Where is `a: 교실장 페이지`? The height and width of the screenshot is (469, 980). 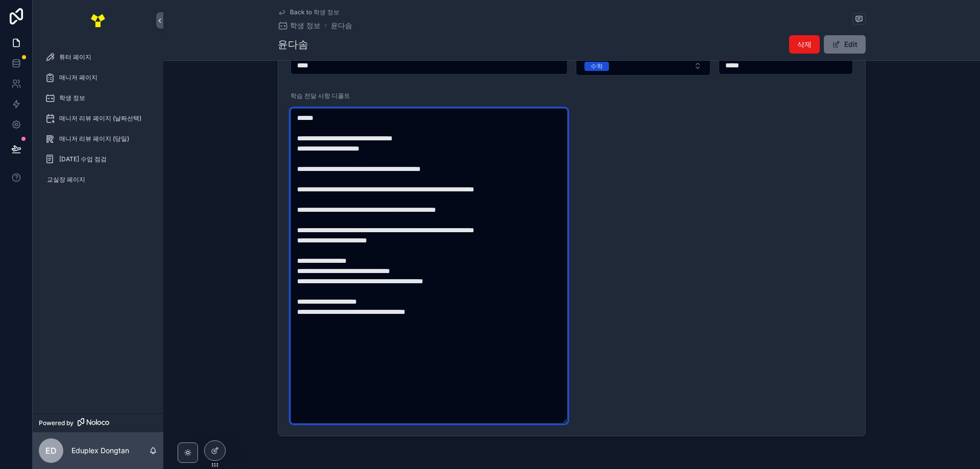 a: 교실장 페이지 is located at coordinates (98, 180).